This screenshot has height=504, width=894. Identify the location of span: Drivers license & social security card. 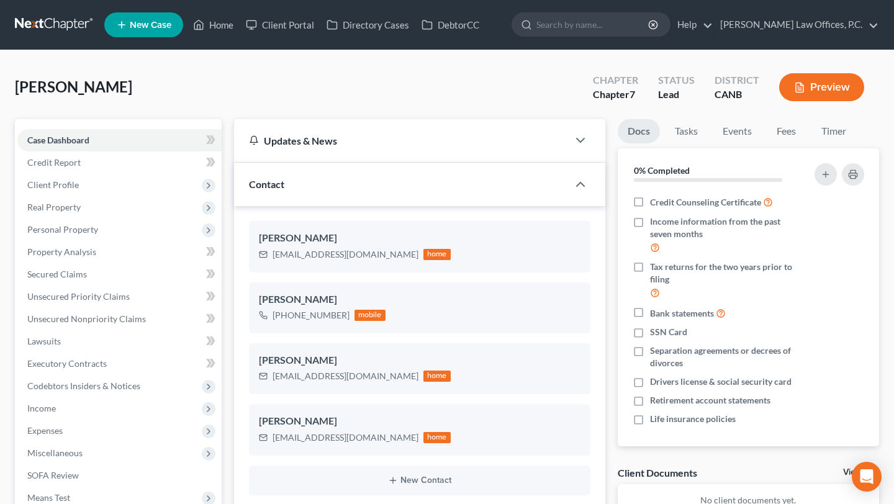
(720, 382).